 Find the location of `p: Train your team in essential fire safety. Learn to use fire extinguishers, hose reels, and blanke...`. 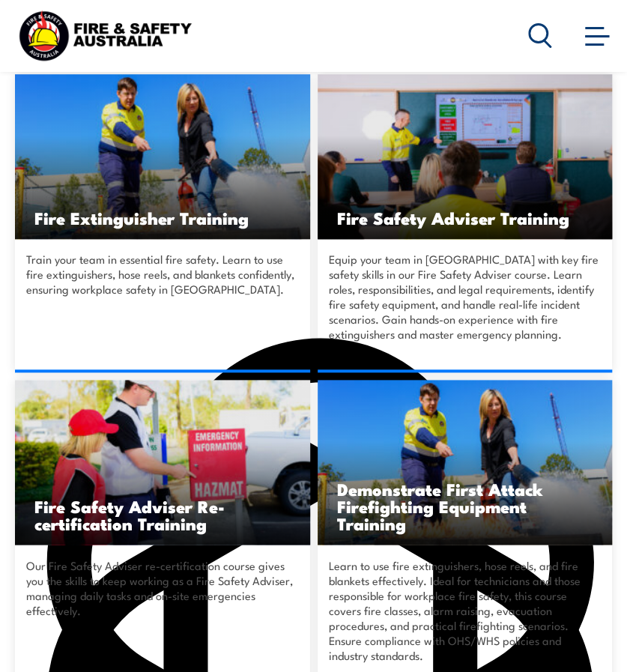

p: Train your team in essential fire safety. Learn to use fire extinguishers, hose reels, and blanke... is located at coordinates (163, 297).